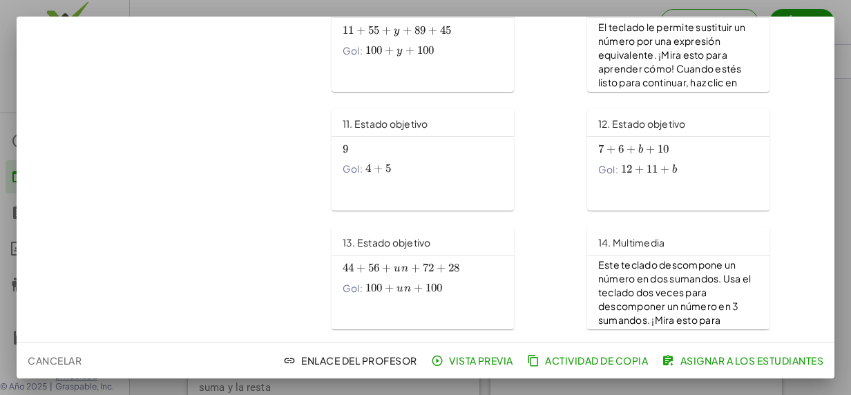 This screenshot has width=851, height=395. Describe the element at coordinates (374, 30) in the screenshot. I see `span: 55` at that location.